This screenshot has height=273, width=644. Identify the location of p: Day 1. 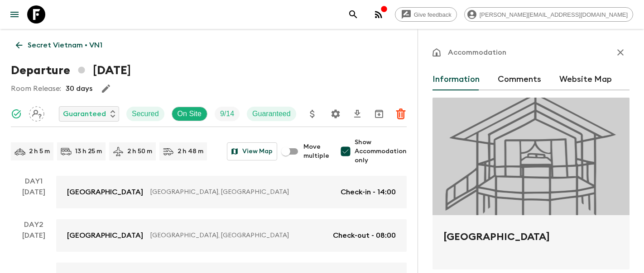
(33, 181).